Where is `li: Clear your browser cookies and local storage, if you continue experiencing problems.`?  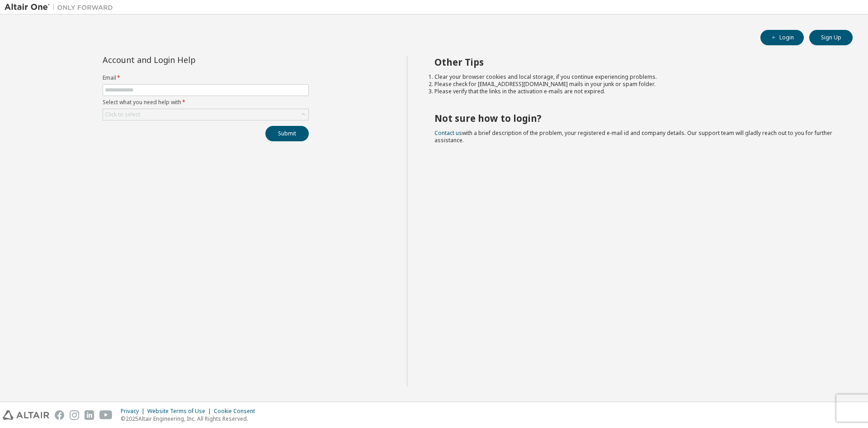 li: Clear your browser cookies and local storage, if you continue experiencing problems. is located at coordinates (635, 77).